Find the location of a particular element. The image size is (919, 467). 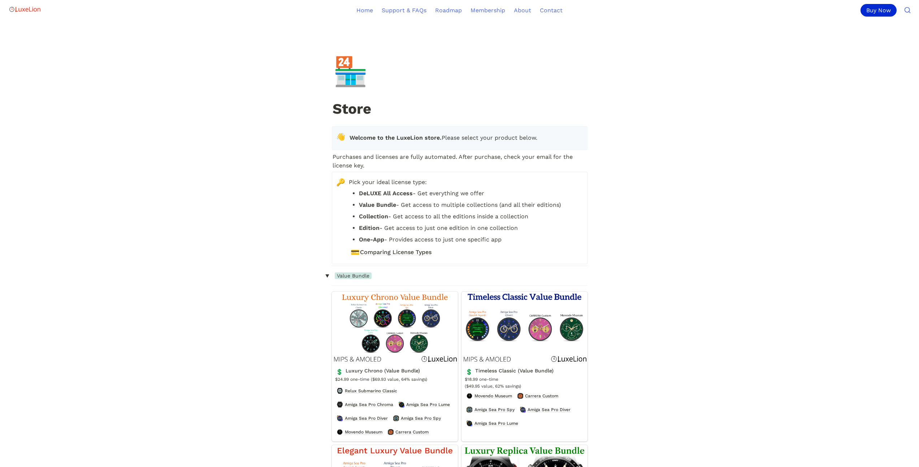

strong: Edition is located at coordinates (369, 228).